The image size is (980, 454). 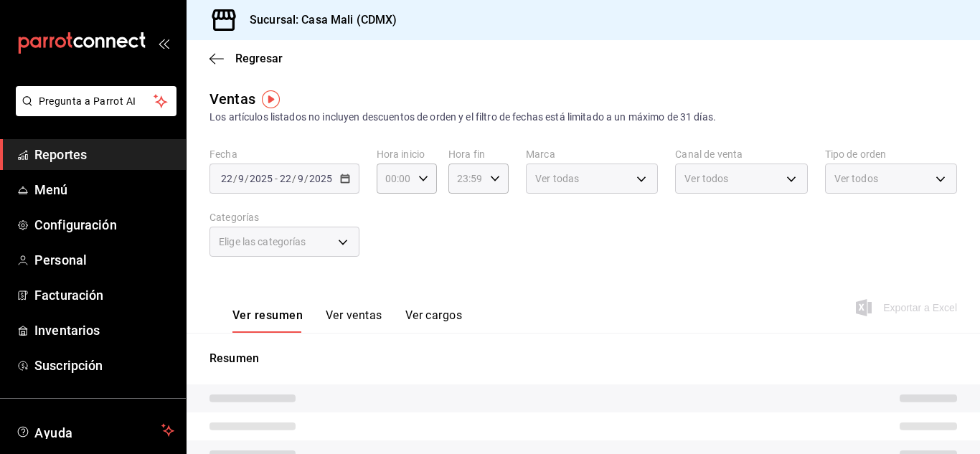 I want to click on div: Los artículos listados no incluyen descuentos de orden y el filtro de fechas está limitado a un m..., so click(x=584, y=117).